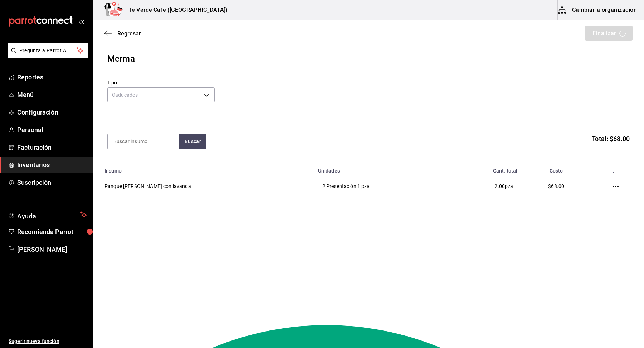 The image size is (644, 348). Describe the element at coordinates (52, 232) in the screenshot. I see `span: Recomienda Parrot` at that location.